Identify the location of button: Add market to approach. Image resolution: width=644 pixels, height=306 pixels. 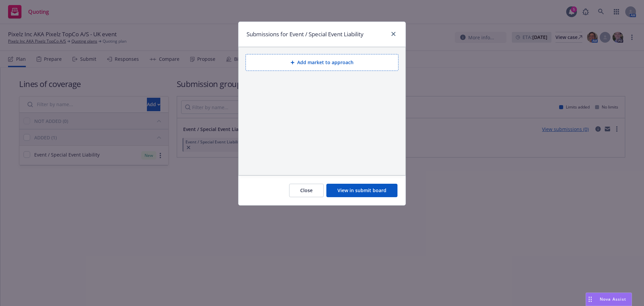
(322, 63).